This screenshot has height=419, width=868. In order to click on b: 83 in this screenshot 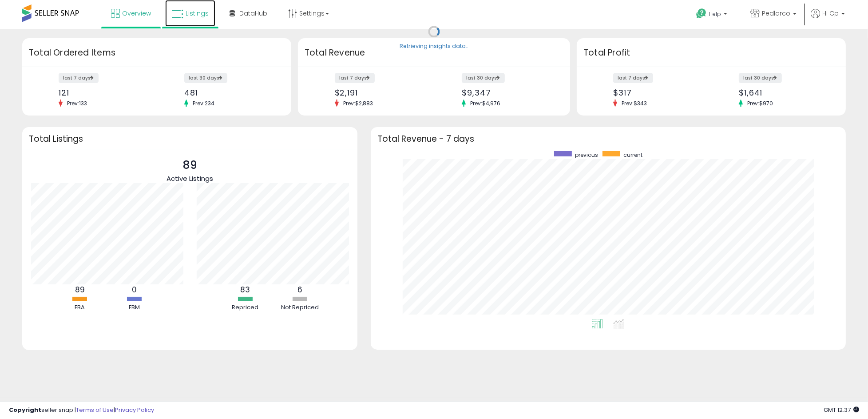, I will do `click(246, 290)`.